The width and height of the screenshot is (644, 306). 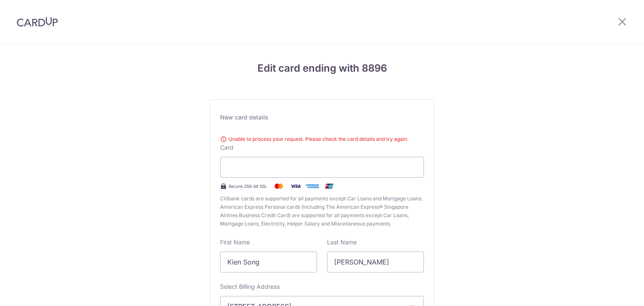 What do you see at coordinates (268, 262) in the screenshot?
I see `input: Cardholder First Name` at bounding box center [268, 262].